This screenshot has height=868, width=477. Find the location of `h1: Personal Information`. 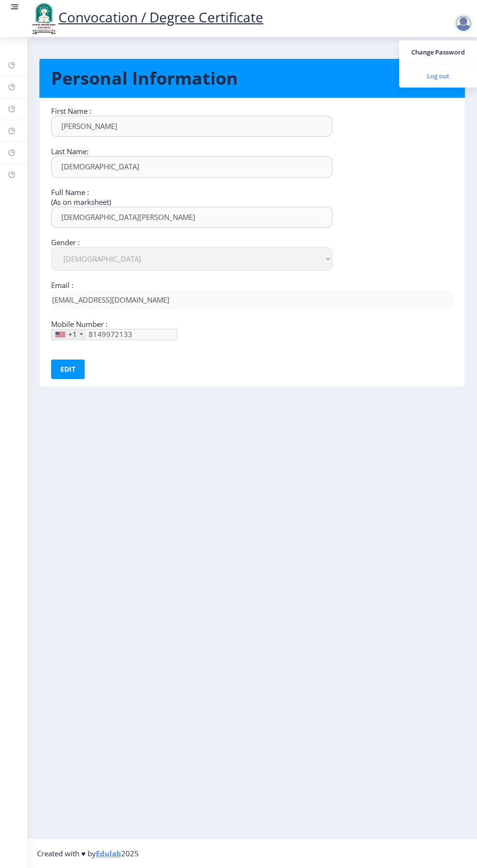

h1: Personal Information is located at coordinates (252, 78).